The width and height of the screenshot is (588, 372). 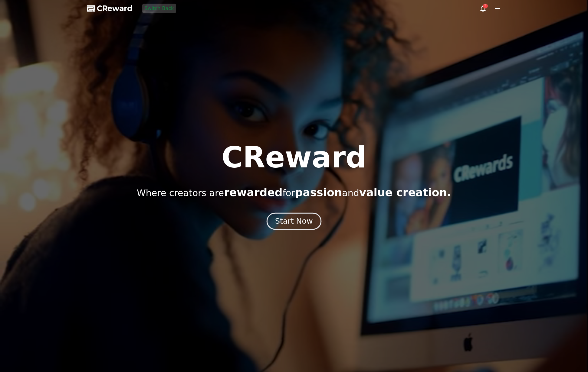 What do you see at coordinates (294, 193) in the screenshot?
I see `p: Where creators are for and` at bounding box center [294, 193].